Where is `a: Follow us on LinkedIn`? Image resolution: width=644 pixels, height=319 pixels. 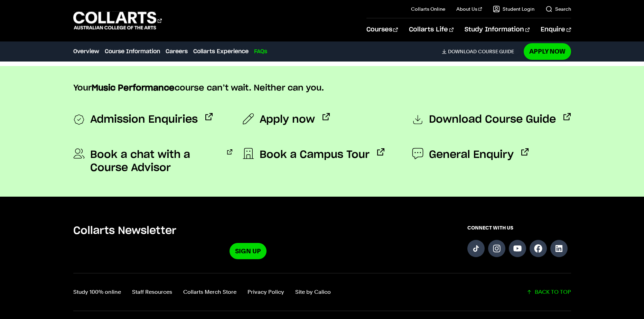
a: Follow us on LinkedIn is located at coordinates (559, 248).